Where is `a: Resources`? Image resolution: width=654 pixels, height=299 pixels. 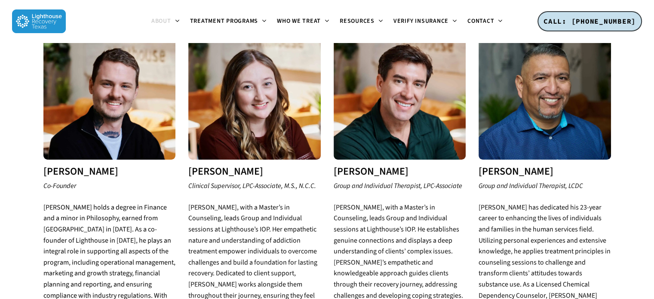
a: Resources is located at coordinates (361, 21).